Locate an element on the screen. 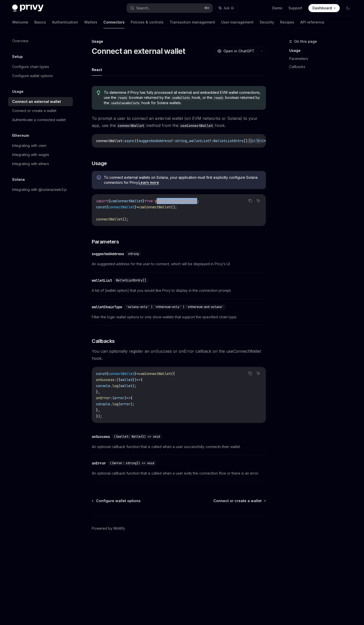  div: walletChainType is located at coordinates (107, 307).